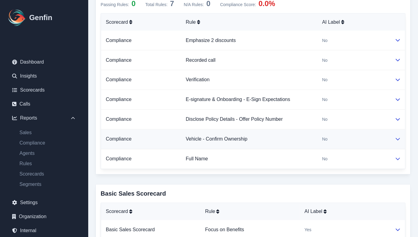 This screenshot has width=418, height=237. What do you see at coordinates (197, 159) in the screenshot?
I see `a: Full Name` at bounding box center [197, 159].